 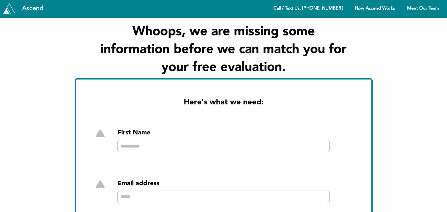 What do you see at coordinates (26, 9) in the screenshot?
I see `a: Tryascend.com Ascend` at bounding box center [26, 9].